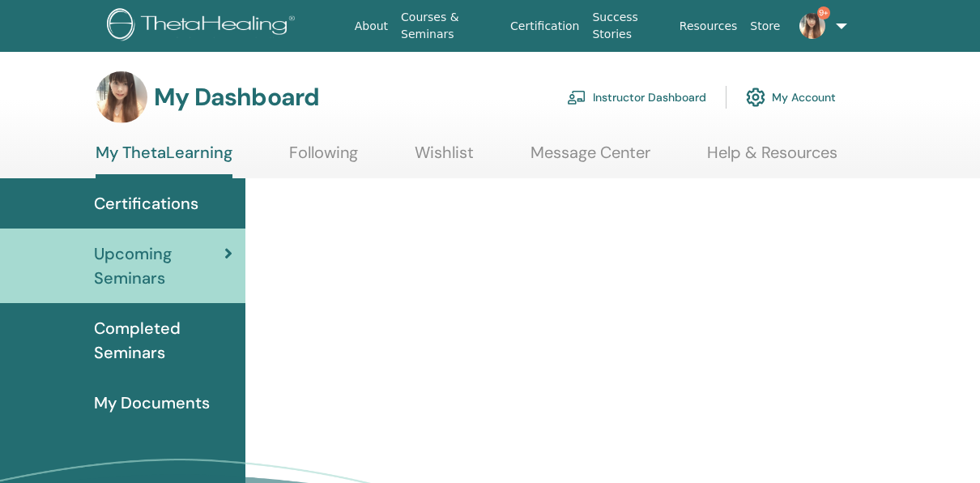  I want to click on img: cog.svg, so click(756, 97).